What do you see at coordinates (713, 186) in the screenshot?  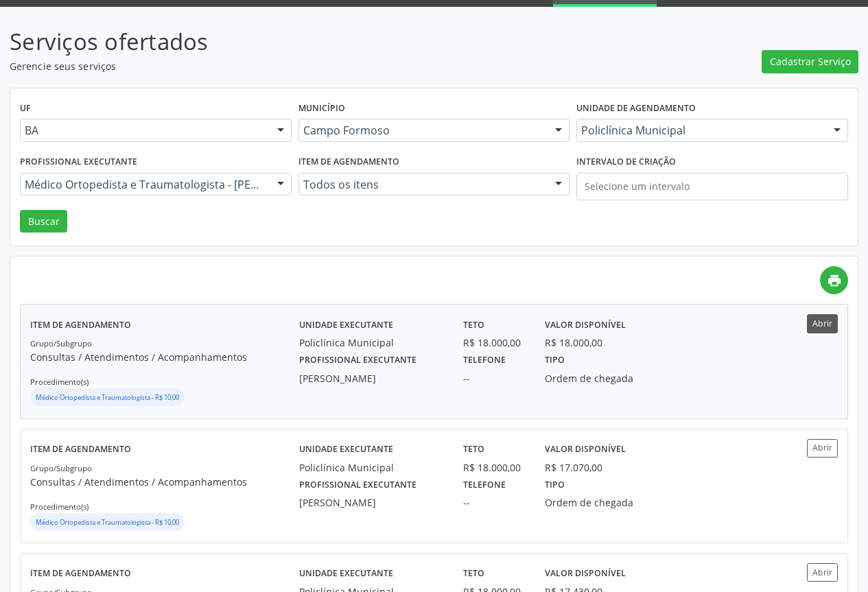 I see `input: Selecione um intervalo` at bounding box center [713, 186].